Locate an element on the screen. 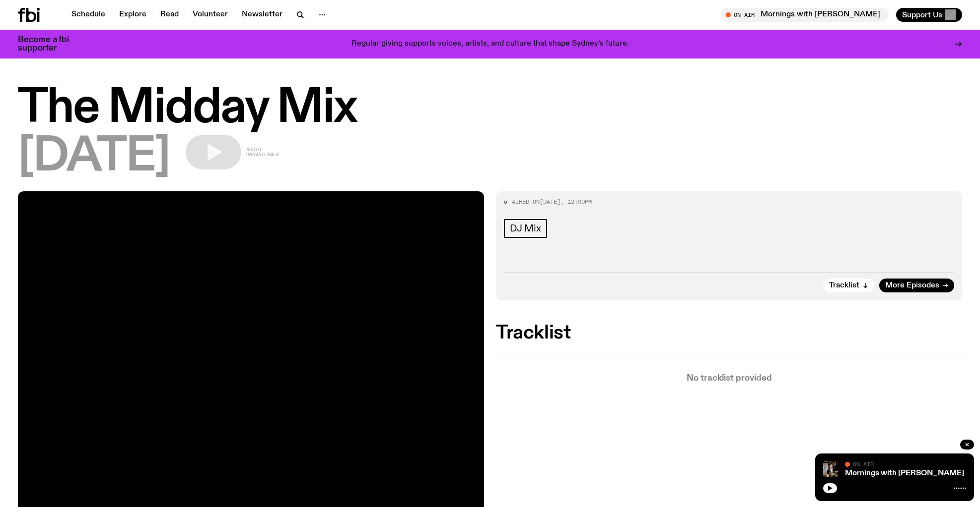 This screenshot has width=980, height=507. span: Support Us is located at coordinates (922, 15).